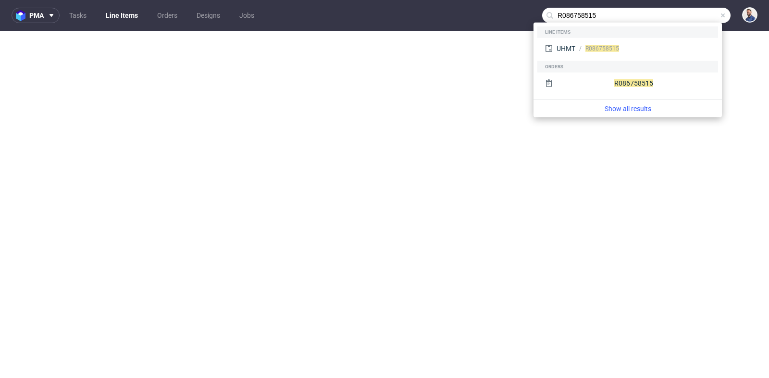 Image resolution: width=769 pixels, height=378 pixels. Describe the element at coordinates (36, 15) in the screenshot. I see `button: pma` at that location.